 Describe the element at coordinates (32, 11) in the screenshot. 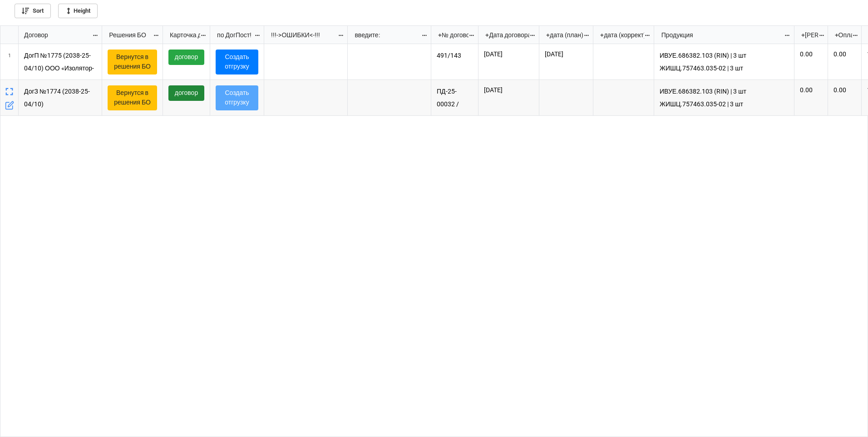

I see `a: Sort` at that location.